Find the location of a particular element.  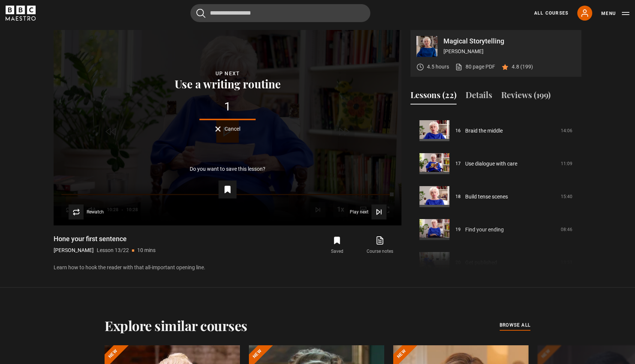

h1: Hone your first sentence is located at coordinates (105, 239).